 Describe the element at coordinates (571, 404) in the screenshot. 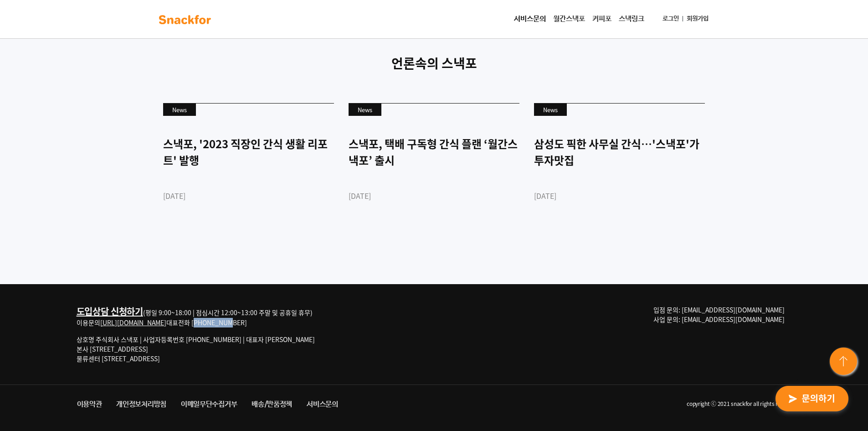

I see `li: copyright ⓒ 2021 snackfor all rights reserved.` at that location.